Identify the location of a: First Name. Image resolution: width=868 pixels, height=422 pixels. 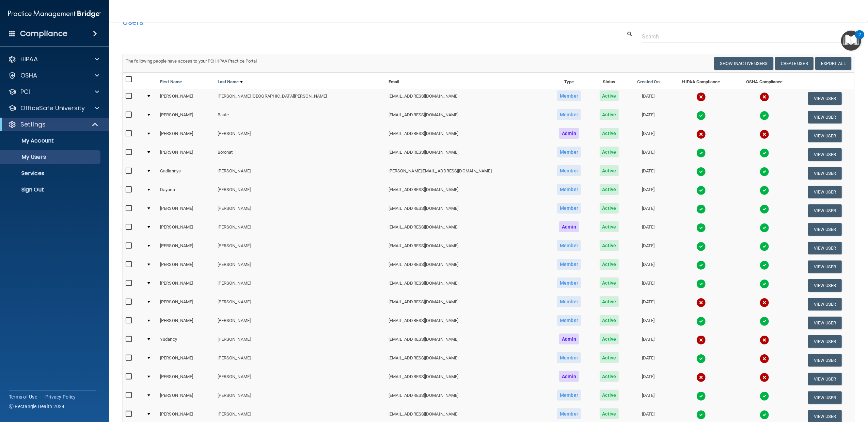
(171, 82).